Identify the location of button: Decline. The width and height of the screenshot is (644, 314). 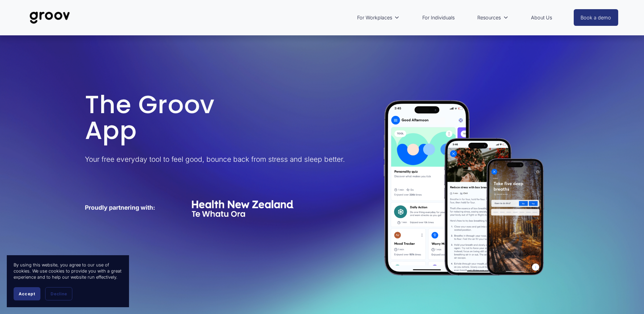
(59, 294).